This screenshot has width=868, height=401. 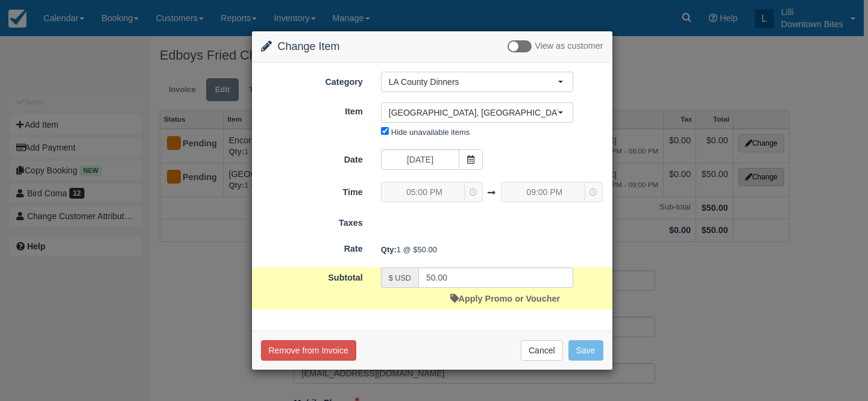 What do you see at coordinates (309, 350) in the screenshot?
I see `button: Remove from Invoice` at bounding box center [309, 350].